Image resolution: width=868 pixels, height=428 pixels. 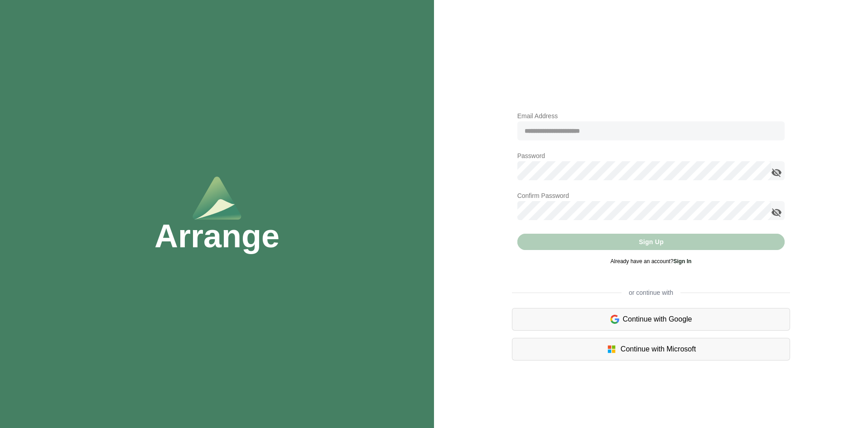 What do you see at coordinates (651, 319) in the screenshot?
I see `div: Continue with Google` at bounding box center [651, 319].